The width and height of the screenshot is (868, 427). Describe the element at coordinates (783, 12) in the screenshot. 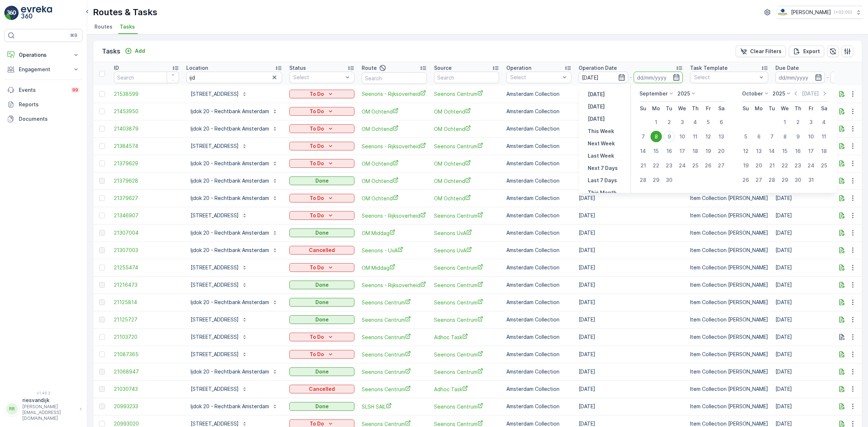

I see `img: basis-logo_rgb2x.png` at that location.